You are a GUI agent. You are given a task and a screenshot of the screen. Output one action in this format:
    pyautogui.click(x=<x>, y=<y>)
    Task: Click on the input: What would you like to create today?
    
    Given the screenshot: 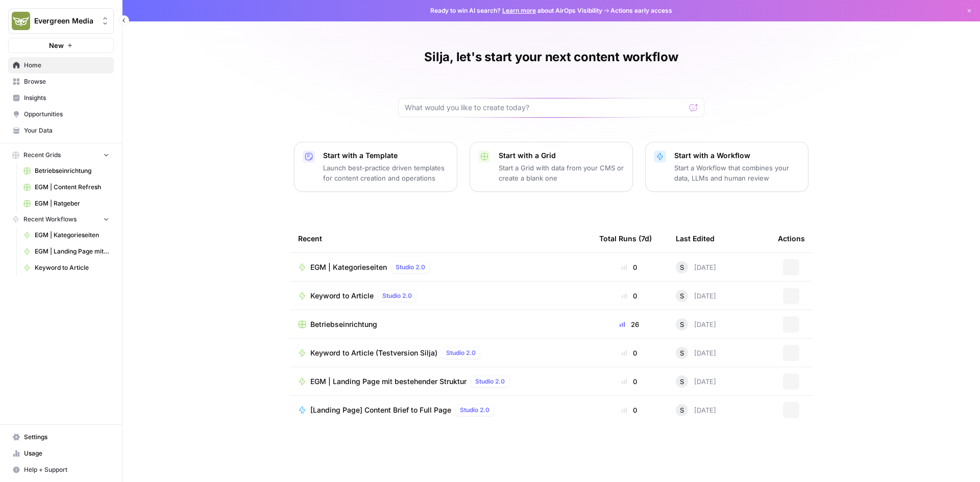 What is the action you would take?
    pyautogui.click(x=545, y=108)
    